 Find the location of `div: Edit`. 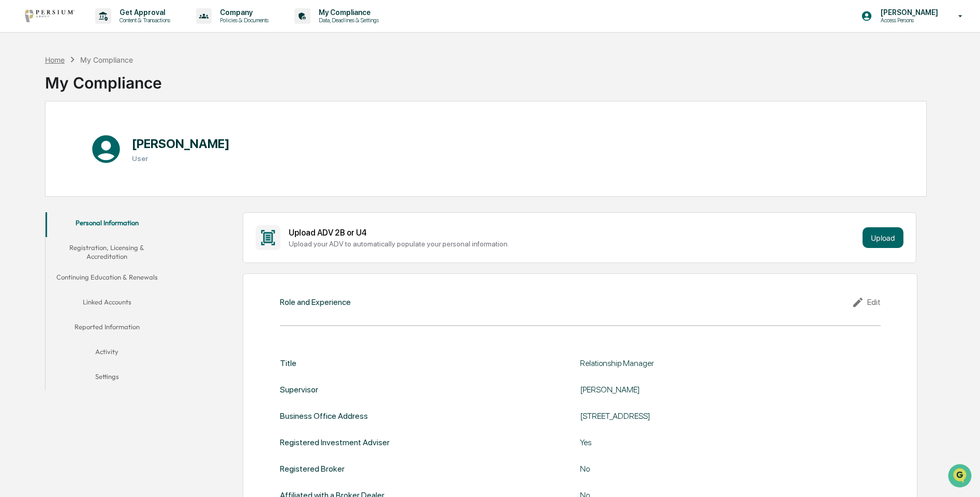

div: Edit is located at coordinates (866, 302).